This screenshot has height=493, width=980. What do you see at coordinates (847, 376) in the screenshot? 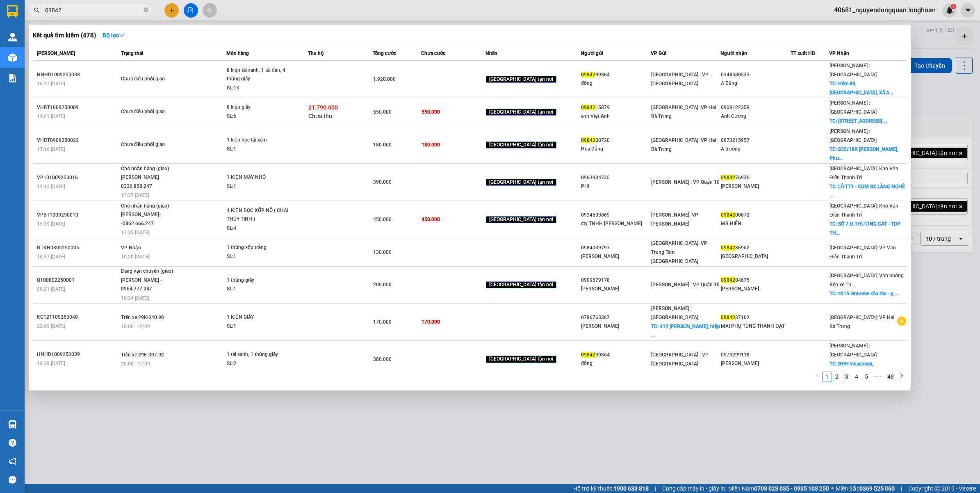
I see `a: 3` at bounding box center [847, 376].